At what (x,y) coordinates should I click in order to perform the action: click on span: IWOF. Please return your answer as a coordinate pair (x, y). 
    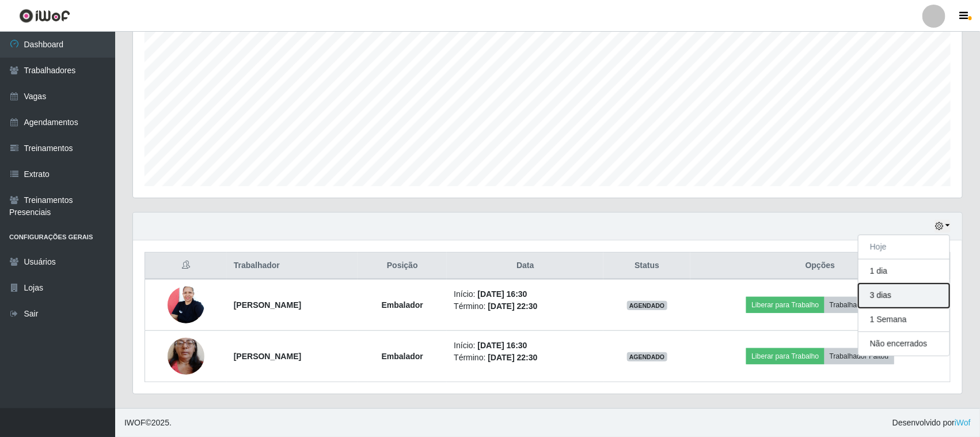
    Looking at the image, I should click on (135, 422).